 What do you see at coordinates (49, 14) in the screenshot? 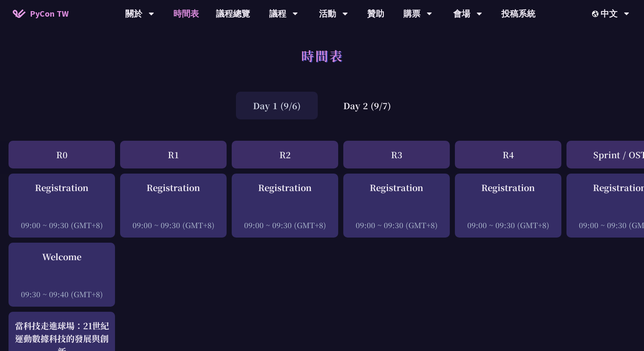
I see `span: PyCon TW` at bounding box center [49, 14].